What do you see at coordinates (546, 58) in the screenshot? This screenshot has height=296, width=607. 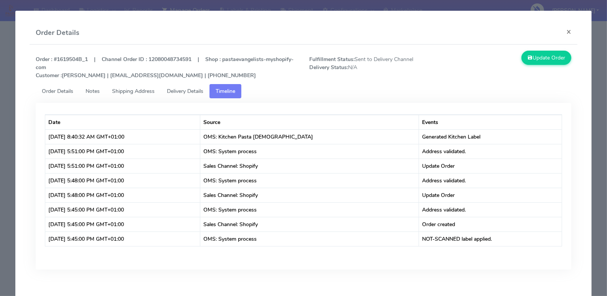 I see `button: Update Order` at bounding box center [546, 58].